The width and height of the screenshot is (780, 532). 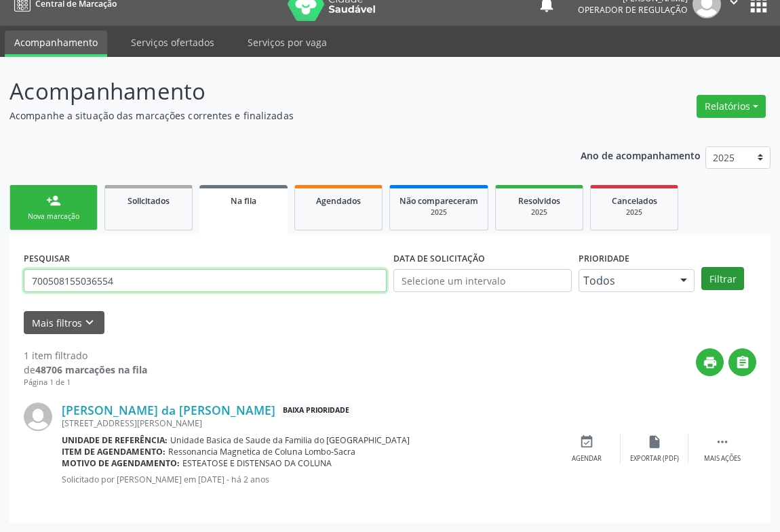 What do you see at coordinates (439, 258) in the screenshot?
I see `label: DATA DE SOLICITAÇÃO` at bounding box center [439, 258].